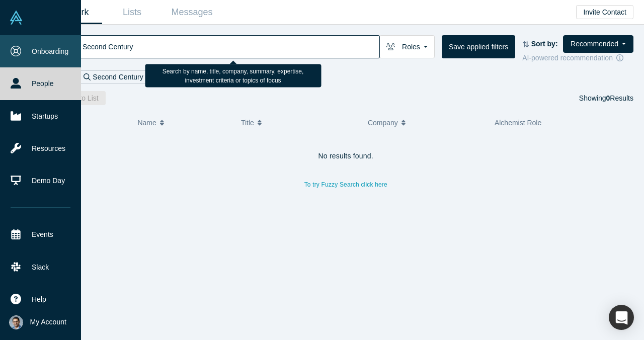 The height and width of the screenshot is (340, 644). Describe the element at coordinates (479, 47) in the screenshot. I see `button: Save applied filters` at that location.